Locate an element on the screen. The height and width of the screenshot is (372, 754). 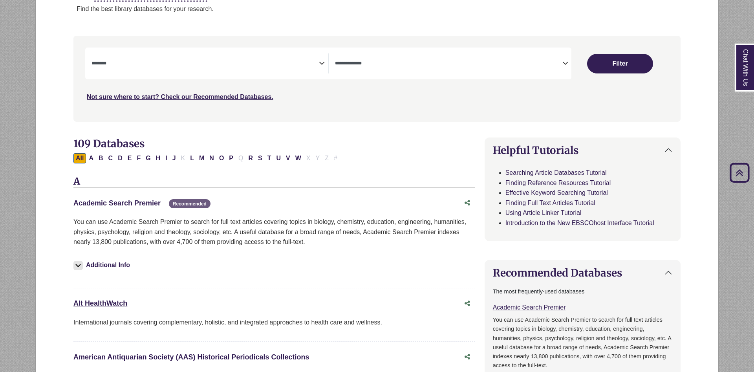
button: Filter Results U is located at coordinates (279, 158).